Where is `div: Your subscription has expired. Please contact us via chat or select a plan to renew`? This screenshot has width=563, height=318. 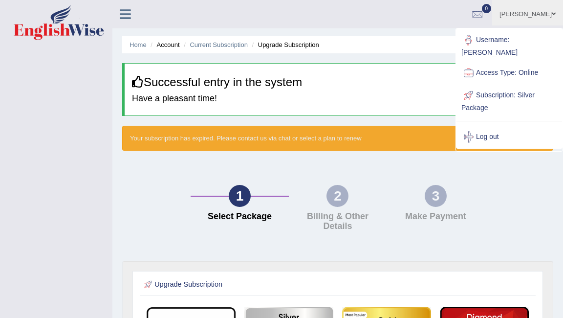 div: Your subscription has expired. Please contact us via chat or select a plan to renew is located at coordinates (338, 138).